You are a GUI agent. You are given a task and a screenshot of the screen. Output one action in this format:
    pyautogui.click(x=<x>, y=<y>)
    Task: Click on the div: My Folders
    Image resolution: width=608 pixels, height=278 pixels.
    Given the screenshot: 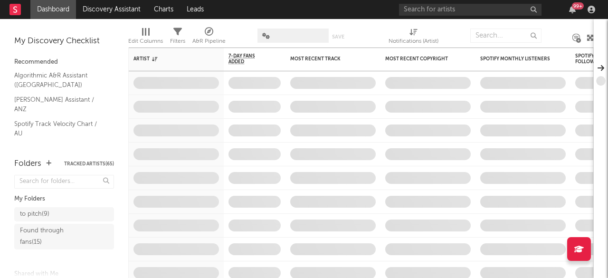 What is the action you would take?
    pyautogui.click(x=64, y=199)
    